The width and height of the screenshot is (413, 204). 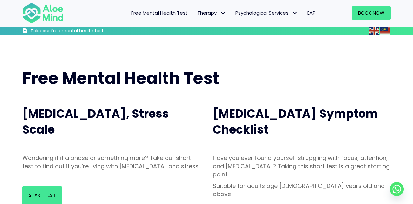 I want to click on img: ms, so click(x=385, y=31).